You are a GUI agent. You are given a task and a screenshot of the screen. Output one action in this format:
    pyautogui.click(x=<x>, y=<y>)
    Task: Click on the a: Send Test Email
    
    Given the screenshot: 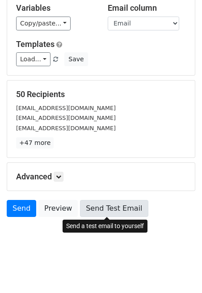 What is the action you would take?
    pyautogui.click(x=114, y=208)
    